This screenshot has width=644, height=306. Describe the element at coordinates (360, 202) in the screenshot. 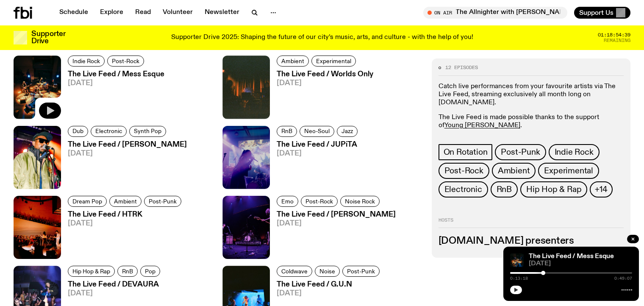

I see `a: Noise Rock` at that location.